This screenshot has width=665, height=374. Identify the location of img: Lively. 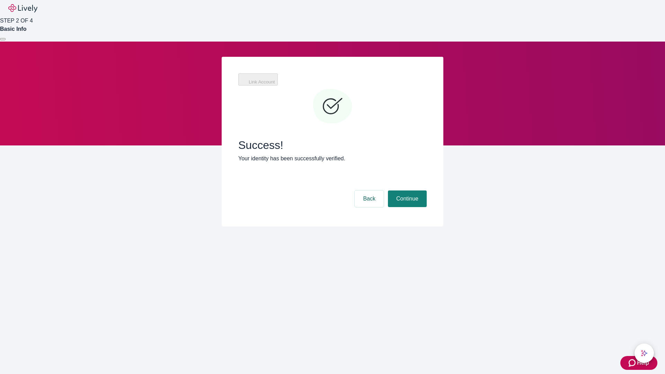
(23, 8).